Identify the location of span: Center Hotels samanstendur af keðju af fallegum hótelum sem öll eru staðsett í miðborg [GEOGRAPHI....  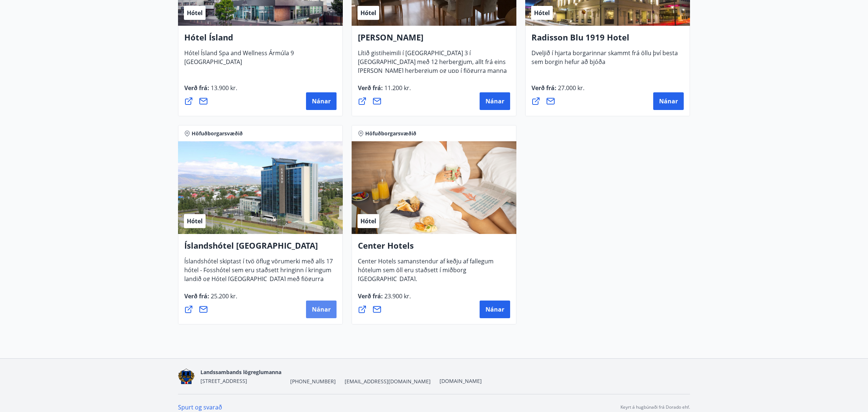
(425, 273).